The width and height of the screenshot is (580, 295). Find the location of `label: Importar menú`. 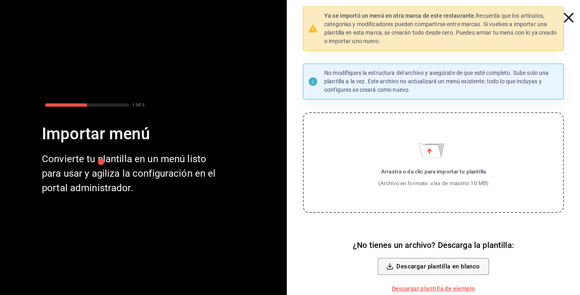

label: Importar menú is located at coordinates (433, 163).